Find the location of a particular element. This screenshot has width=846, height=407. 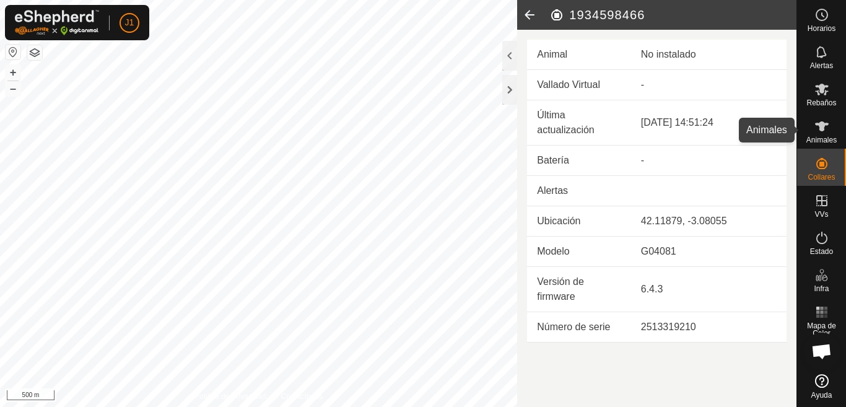

td: Alertas is located at coordinates (579, 191).